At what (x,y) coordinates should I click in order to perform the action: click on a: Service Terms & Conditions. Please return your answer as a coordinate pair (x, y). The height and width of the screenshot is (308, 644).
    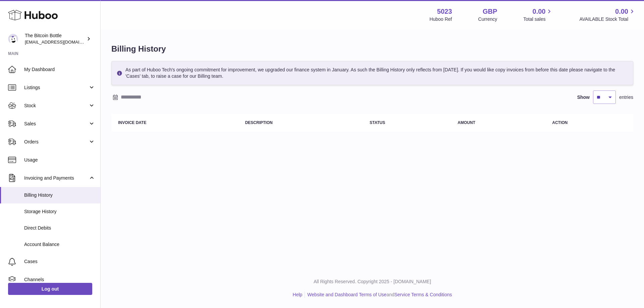
    Looking at the image, I should click on (424, 295).